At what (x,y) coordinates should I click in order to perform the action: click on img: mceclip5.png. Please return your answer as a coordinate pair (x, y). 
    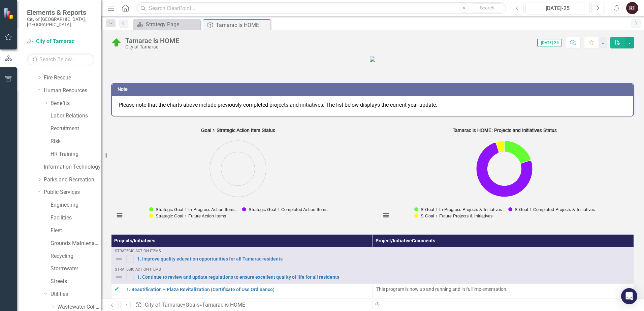
    Looking at the image, I should click on (372, 59).